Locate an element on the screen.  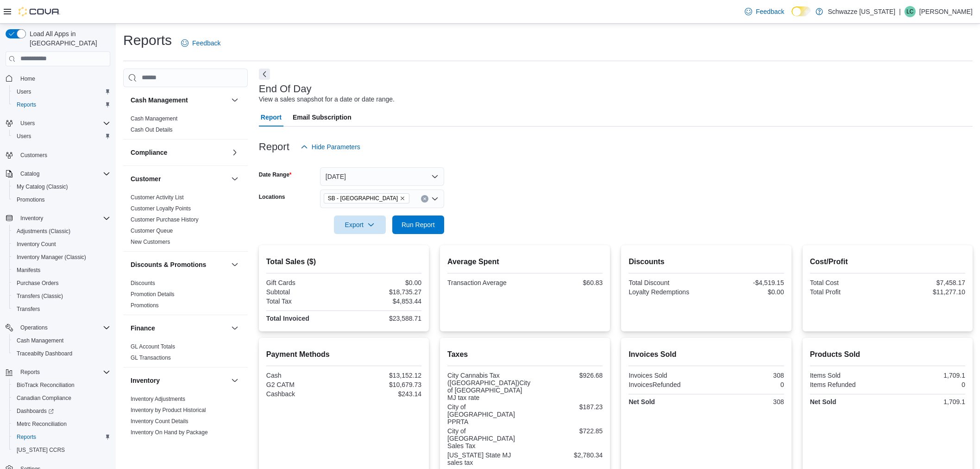
span: Feedback is located at coordinates (206, 43).